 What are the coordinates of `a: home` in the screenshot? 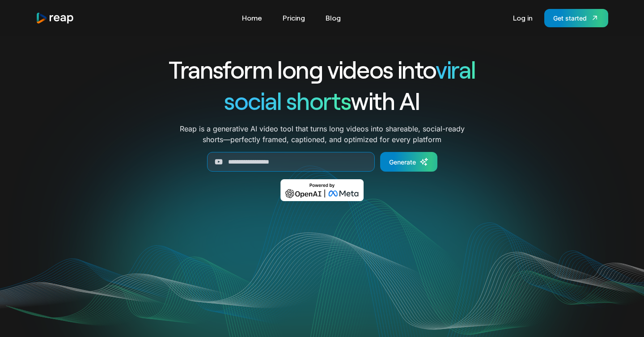 It's located at (55, 18).